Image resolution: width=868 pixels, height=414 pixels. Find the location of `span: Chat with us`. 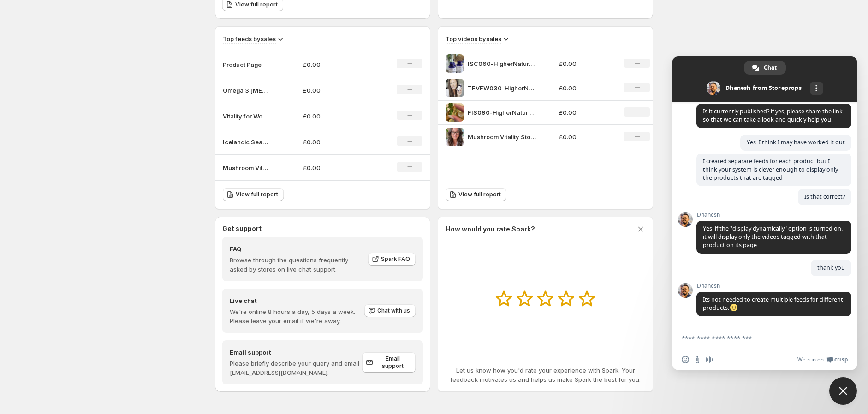

span: Chat with us is located at coordinates (394, 311).